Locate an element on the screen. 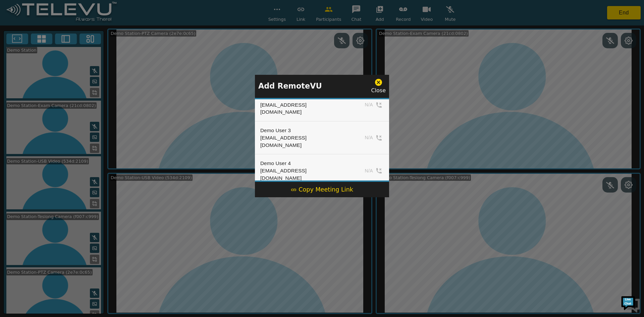  div: Minimize live chat window is located at coordinates (118, 11).